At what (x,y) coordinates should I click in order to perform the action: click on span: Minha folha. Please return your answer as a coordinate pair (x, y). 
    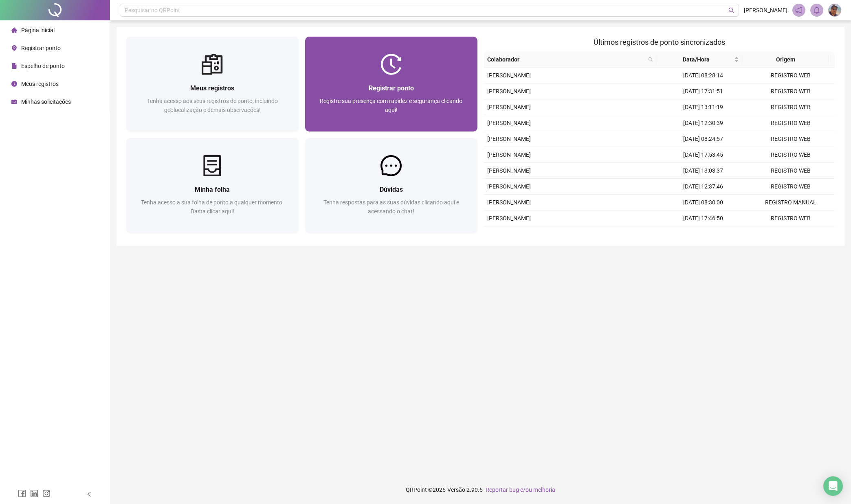
    Looking at the image, I should click on (212, 189).